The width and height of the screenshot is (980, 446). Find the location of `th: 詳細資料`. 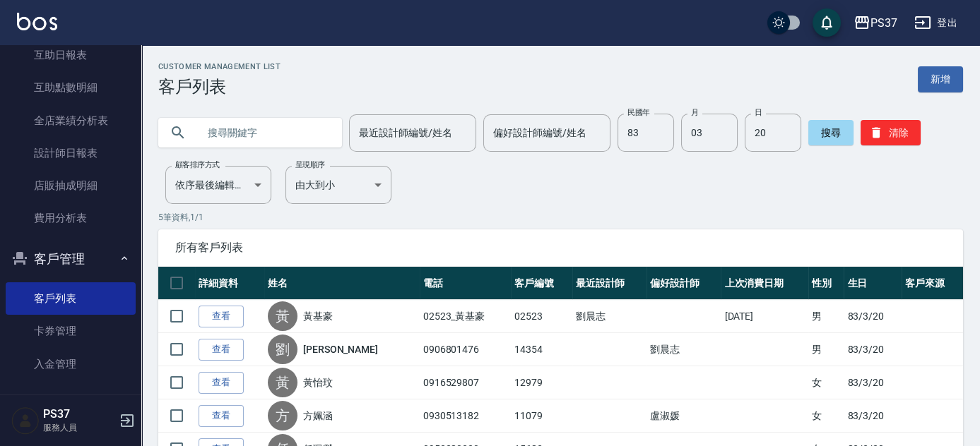

th: 詳細資料 is located at coordinates (230, 283).